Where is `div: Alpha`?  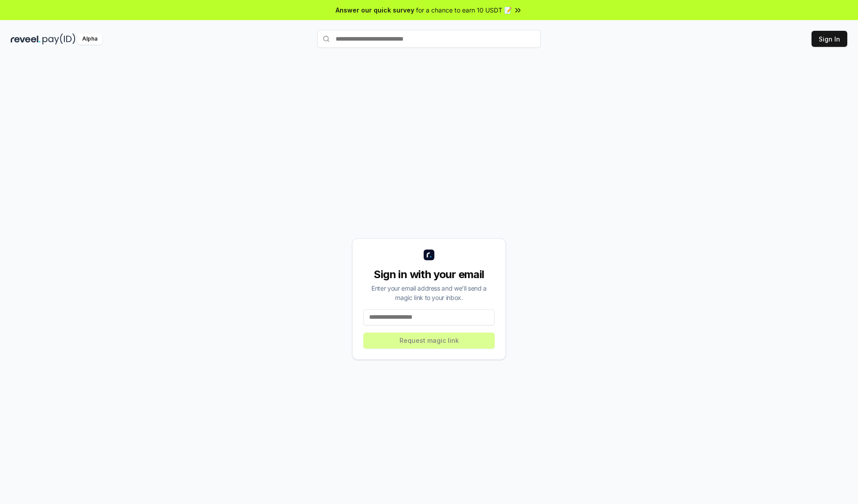 div: Alpha is located at coordinates (90, 39).